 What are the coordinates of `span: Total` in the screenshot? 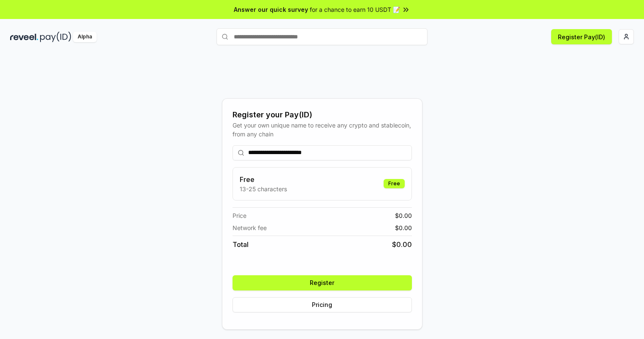 It's located at (241, 245).